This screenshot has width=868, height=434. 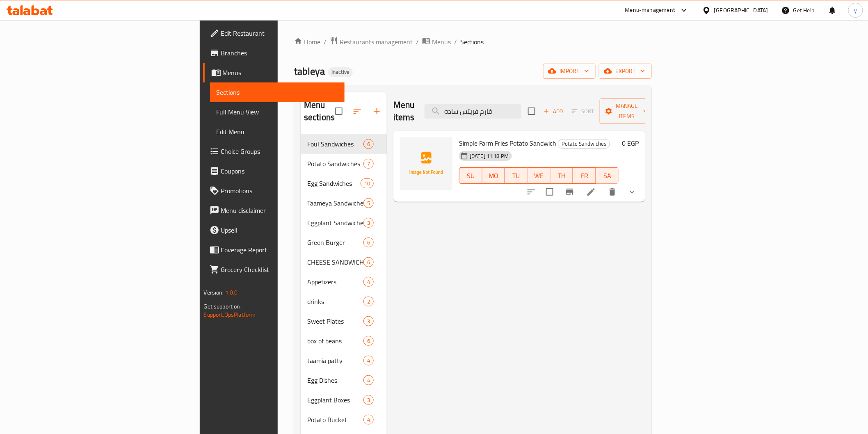 What do you see at coordinates (334, 184) in the screenshot?
I see `span: Egg Sandwiches` at bounding box center [334, 184].